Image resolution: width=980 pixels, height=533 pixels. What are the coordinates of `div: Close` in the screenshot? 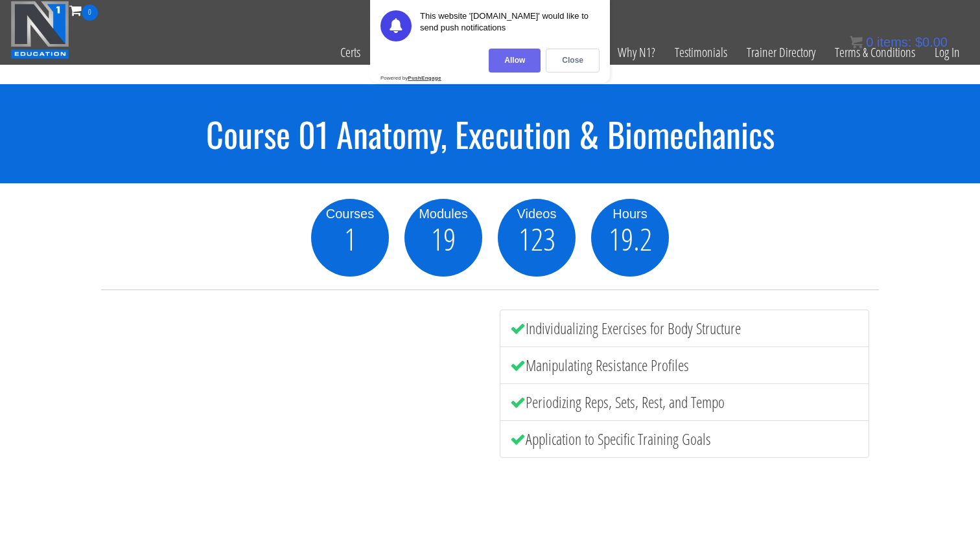 It's located at (572, 60).